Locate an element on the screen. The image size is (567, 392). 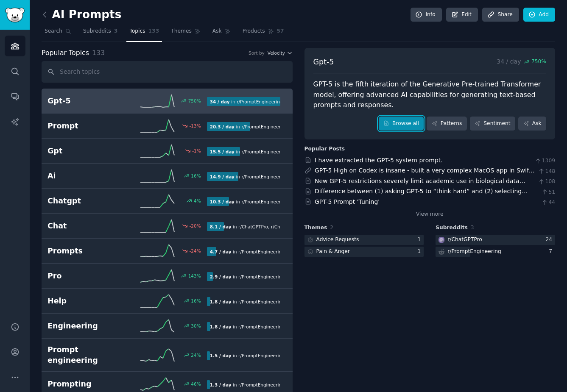
span: Popular Topics is located at coordinates (65, 53).